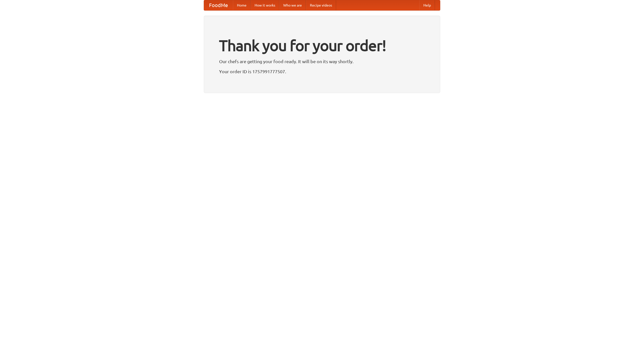  What do you see at coordinates (322, 46) in the screenshot?
I see `h1: Thank you for your order!` at bounding box center [322, 46].